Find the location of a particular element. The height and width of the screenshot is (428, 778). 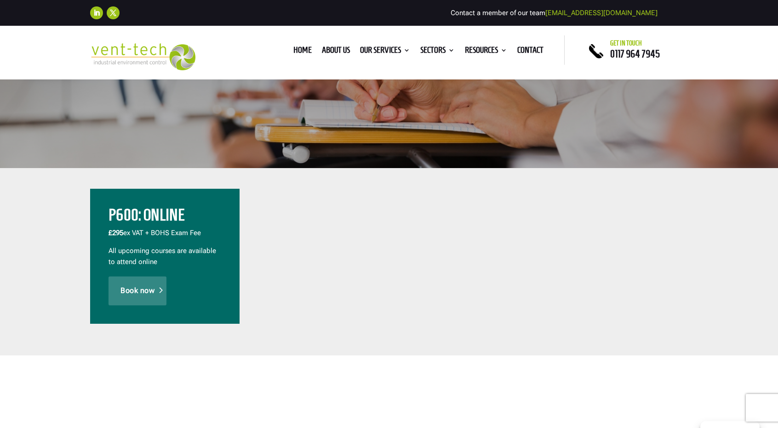

span: 0117 964 7945 is located at coordinates (635, 54).